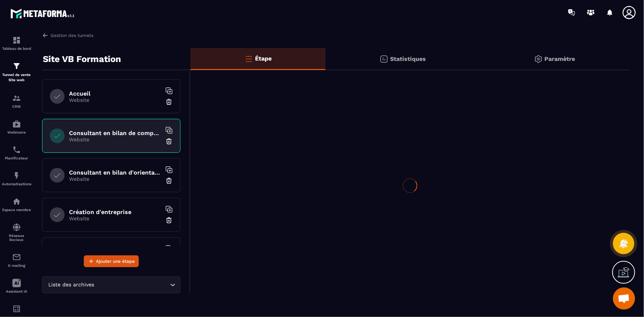 The image size is (644, 317). Describe the element at coordinates (16, 184) in the screenshot. I see `p: Automatisations` at that location.